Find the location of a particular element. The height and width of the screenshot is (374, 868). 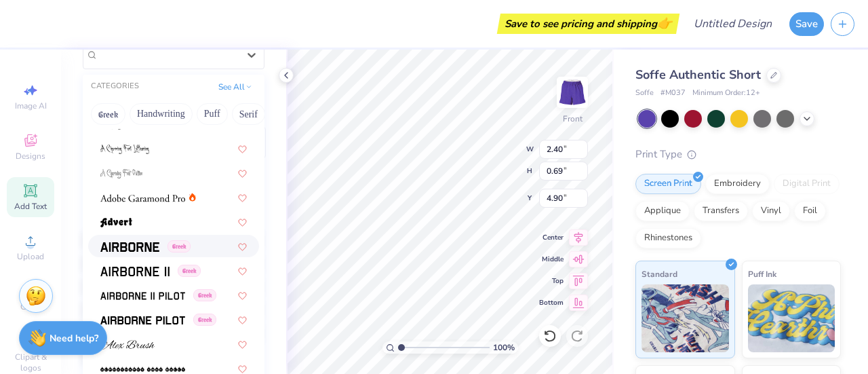

div: Front is located at coordinates (573, 118).